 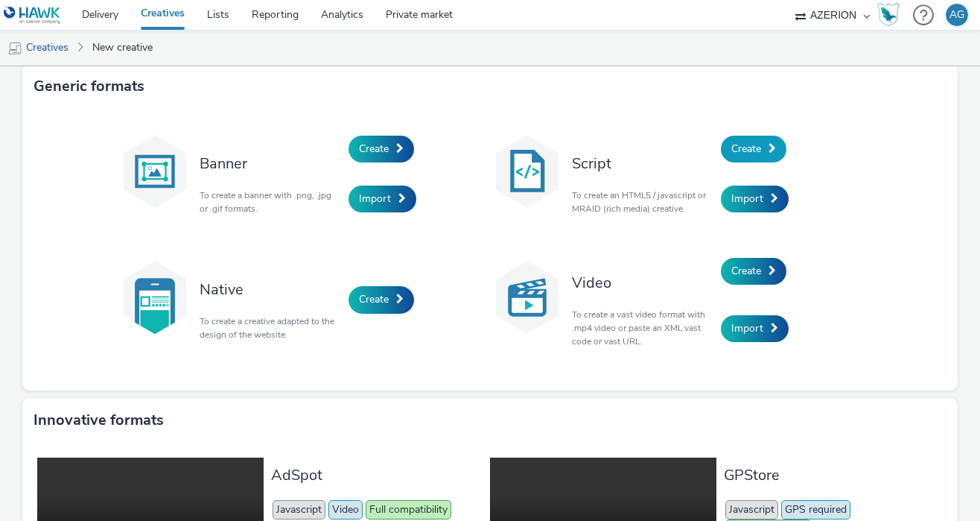 I want to click on a: New creative, so click(x=122, y=47).